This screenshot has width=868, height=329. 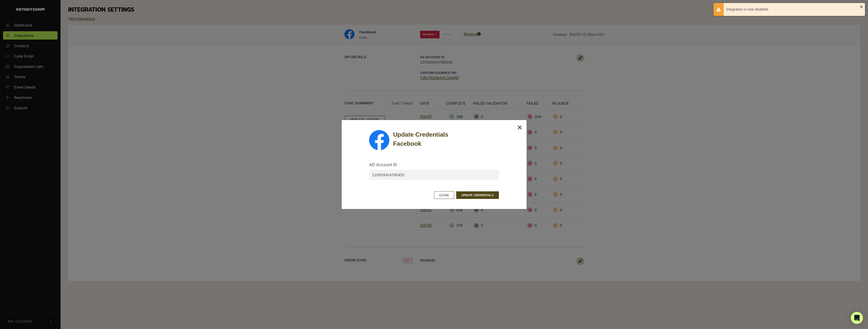 What do you see at coordinates (477, 195) in the screenshot?
I see `button: UPDATE CREDENTIALS` at bounding box center [477, 195].